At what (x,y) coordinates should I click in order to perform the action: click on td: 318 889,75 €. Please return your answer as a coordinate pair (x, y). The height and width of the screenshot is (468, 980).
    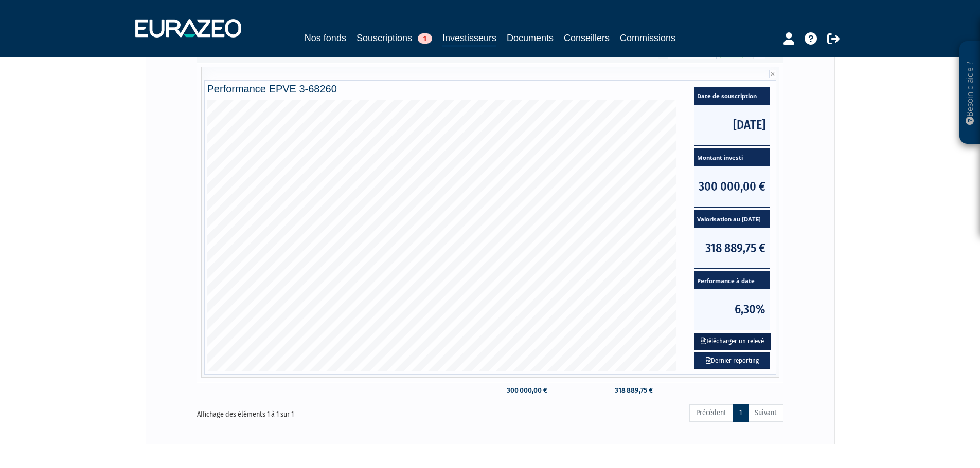
    Looking at the image, I should click on (633, 391).